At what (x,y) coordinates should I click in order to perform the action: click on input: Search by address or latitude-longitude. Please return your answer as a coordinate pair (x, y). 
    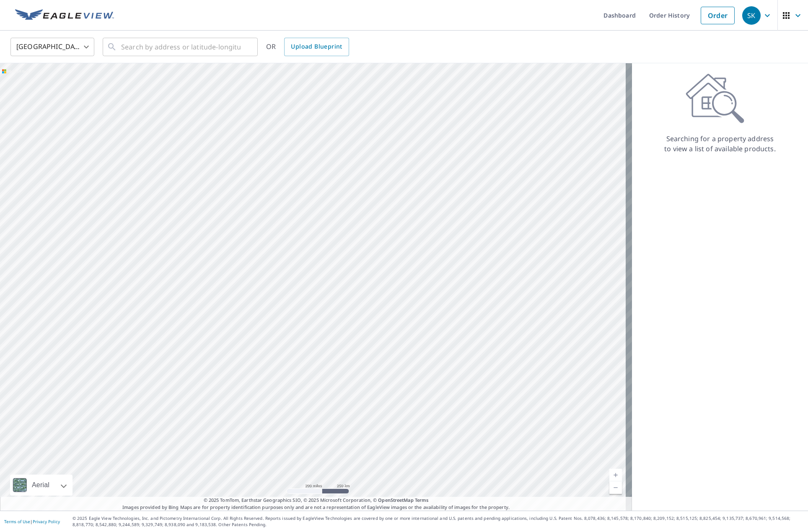
    Looking at the image, I should click on (181, 47).